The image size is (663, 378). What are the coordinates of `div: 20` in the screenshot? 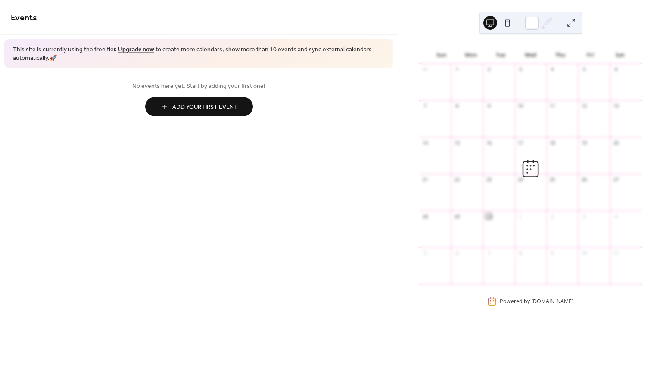 It's located at (615, 143).